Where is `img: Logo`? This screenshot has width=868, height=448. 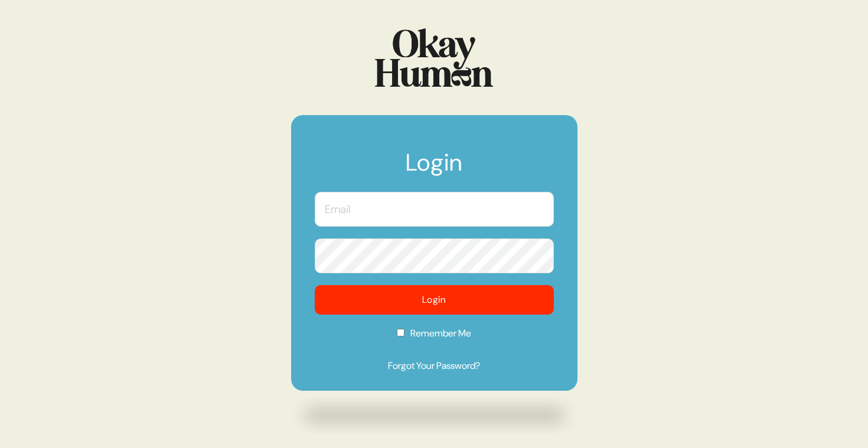 img: Logo is located at coordinates (434, 57).